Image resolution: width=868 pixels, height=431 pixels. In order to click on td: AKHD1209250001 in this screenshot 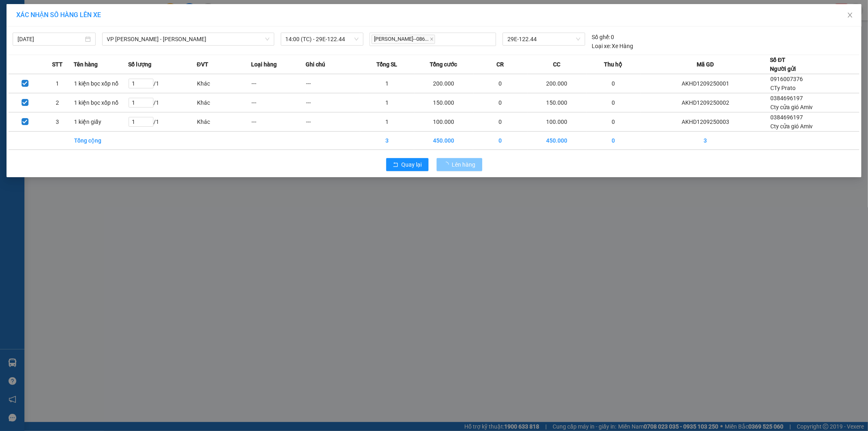, I will do `click(706, 84)`.